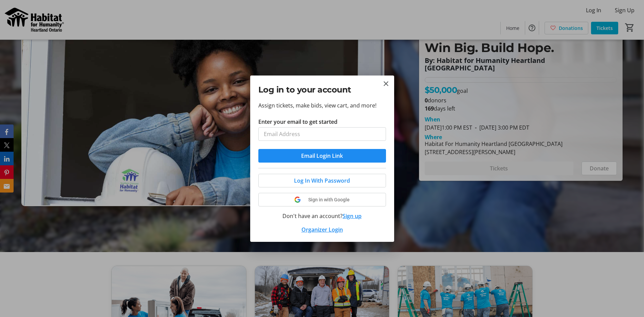  What do you see at coordinates (322, 90) in the screenshot?
I see `h2: Log in to your account` at bounding box center [322, 90].